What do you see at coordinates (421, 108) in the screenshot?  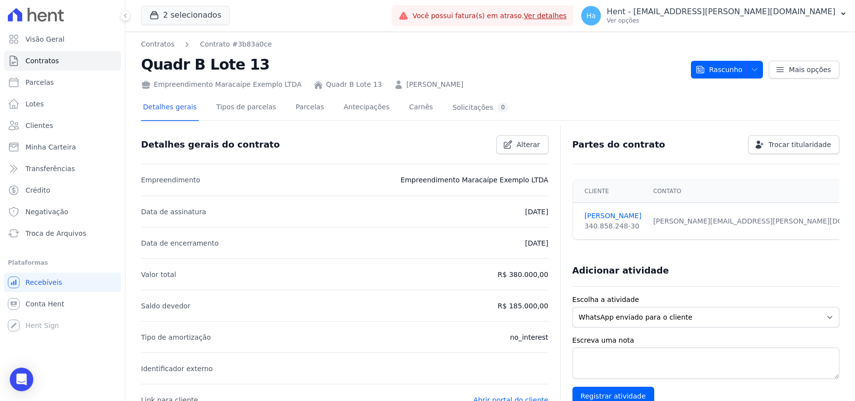 I see `a: Carnês` at bounding box center [421, 108].